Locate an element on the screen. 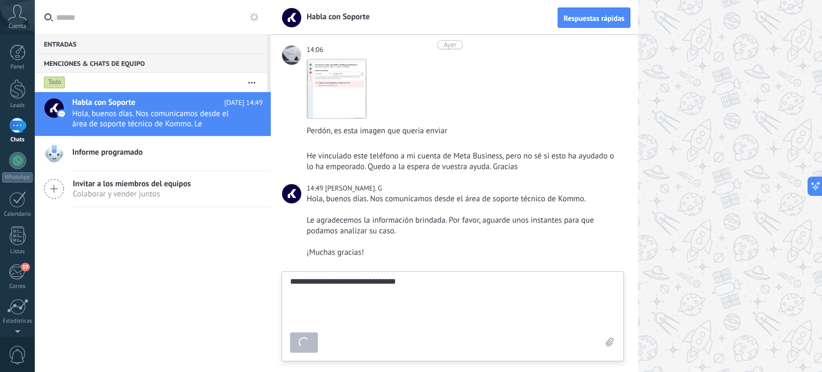  div: 14:49 is located at coordinates (316, 188).